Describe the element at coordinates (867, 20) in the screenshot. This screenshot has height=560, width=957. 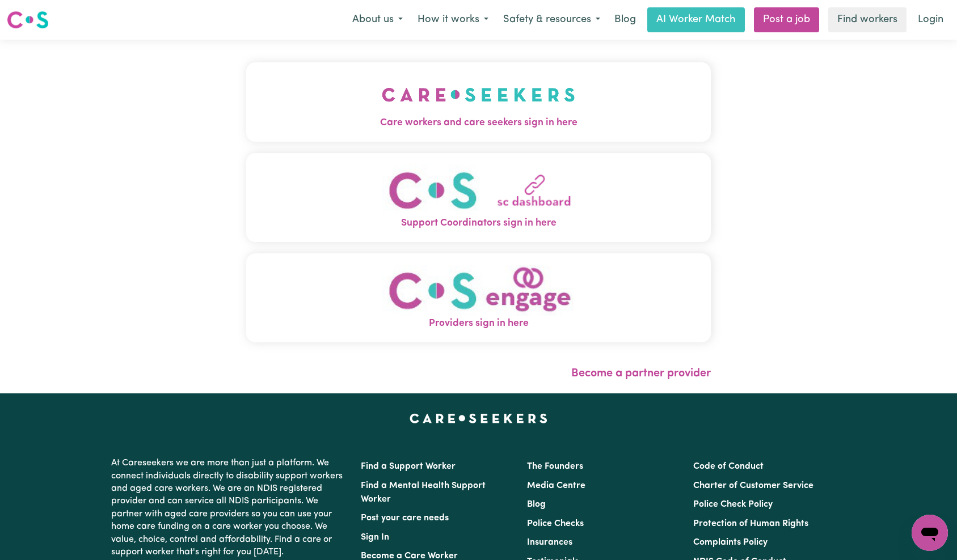
I see `a: Find workers` at that location.